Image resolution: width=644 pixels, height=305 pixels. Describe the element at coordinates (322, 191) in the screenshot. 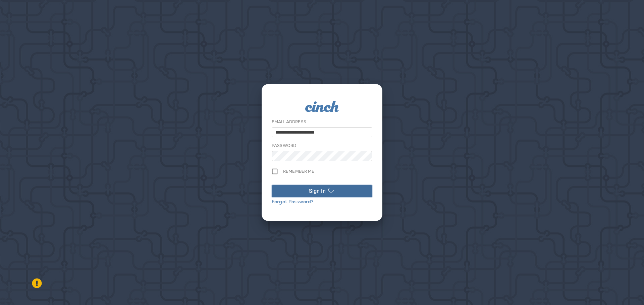

I see `button: Sign In` at that location.